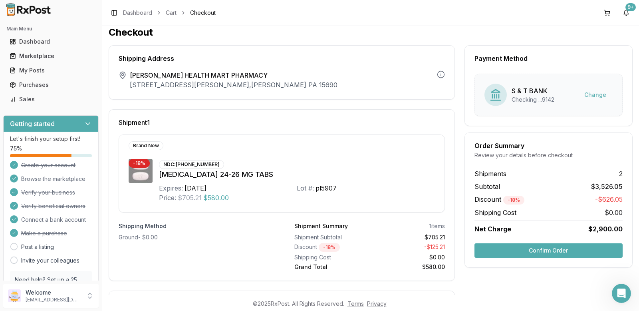 This screenshot has height=311, width=639. What do you see at coordinates (51, 85) in the screenshot?
I see `div: Purchases` at bounding box center [51, 85].